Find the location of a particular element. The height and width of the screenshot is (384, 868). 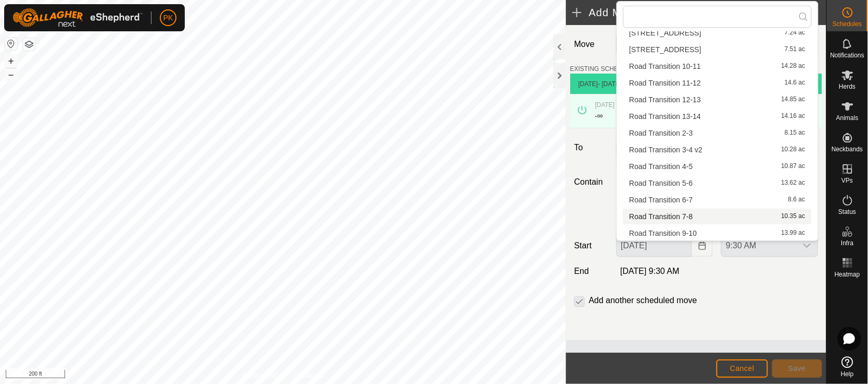

span: Road Transition 6-7 is located at coordinates (661, 200).